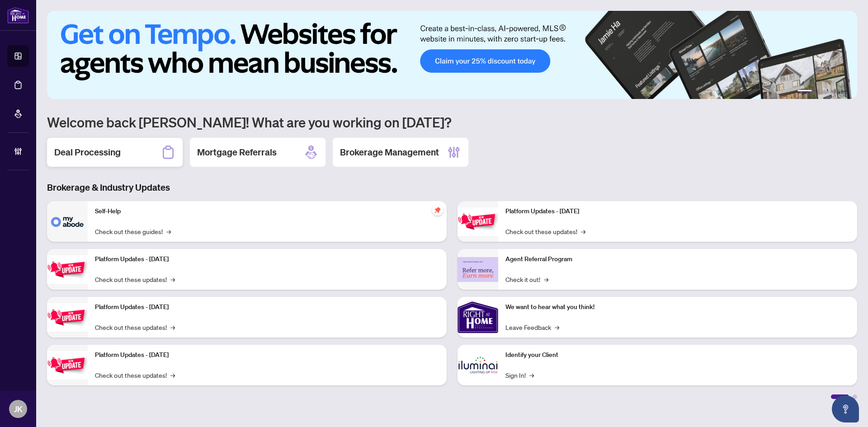  Describe the element at coordinates (846, 92) in the screenshot. I see `button: 6` at that location.